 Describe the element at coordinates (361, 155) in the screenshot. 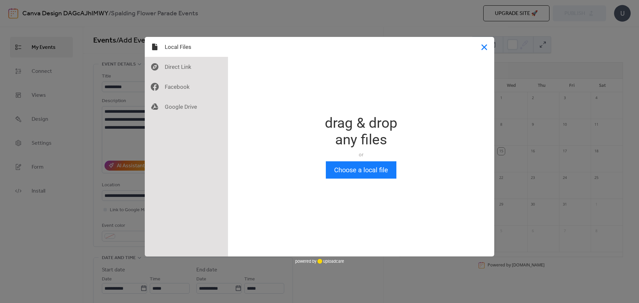

I see `div: or` at that location.